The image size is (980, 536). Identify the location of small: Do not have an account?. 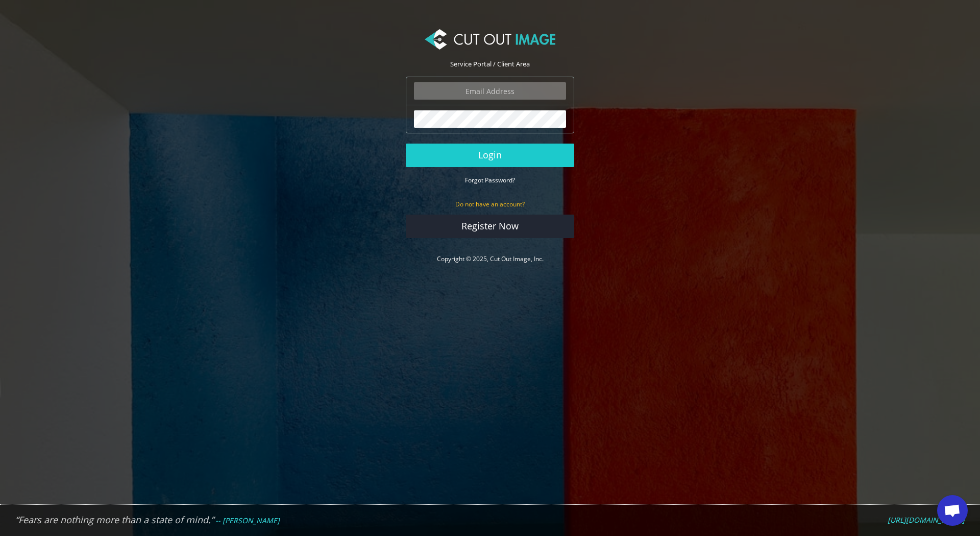
(490, 204).